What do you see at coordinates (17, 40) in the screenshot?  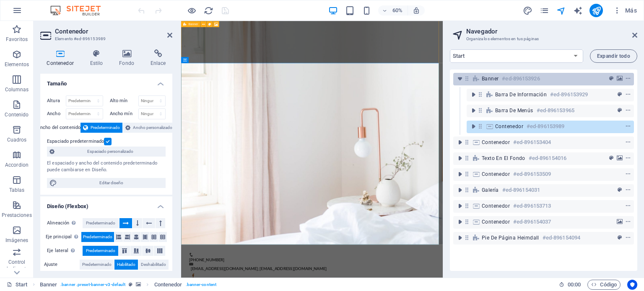 I see `p: Favoritos` at bounding box center [17, 40].